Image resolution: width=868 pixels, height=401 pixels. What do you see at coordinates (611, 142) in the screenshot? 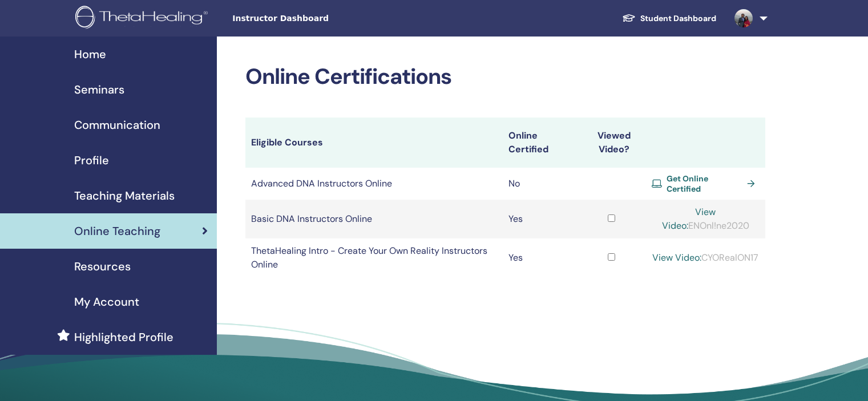
I see `th: Viewed Video?` at bounding box center [611, 142].